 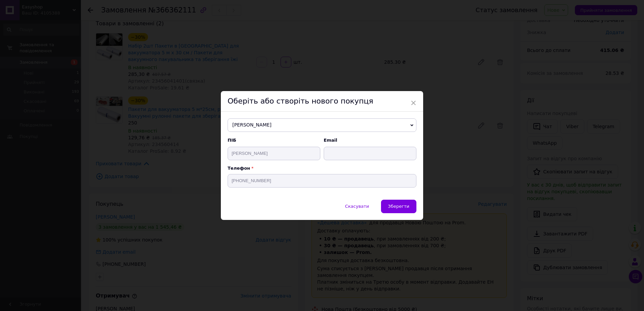 I want to click on button: Скасувати, so click(x=357, y=206).